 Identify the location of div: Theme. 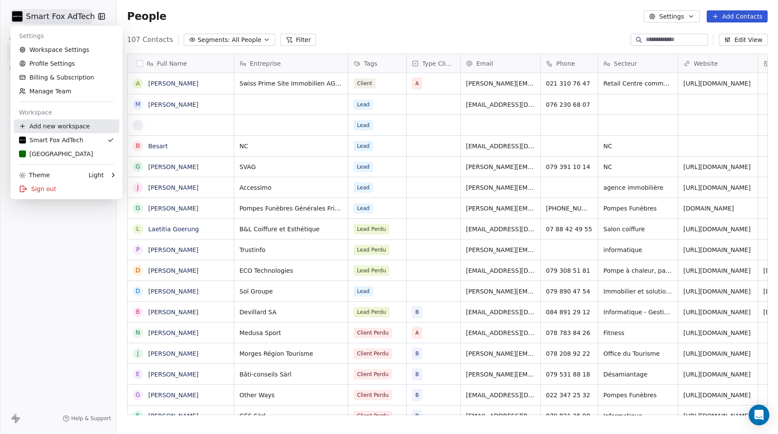
(34, 175).